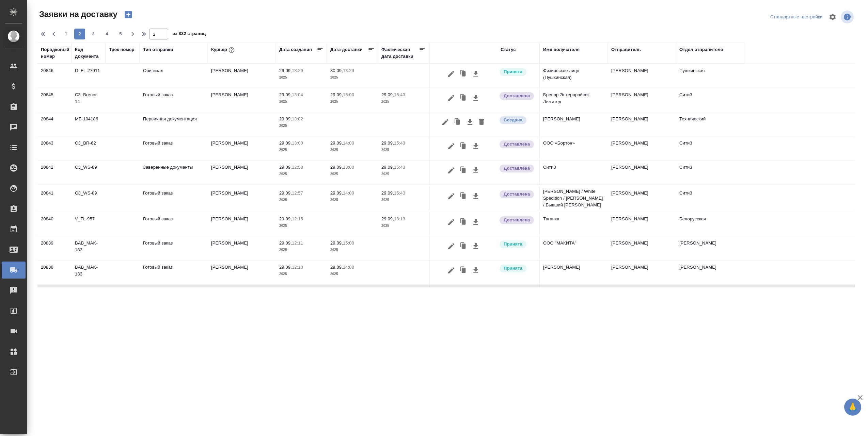 This screenshot has height=436, width=868. What do you see at coordinates (298, 70) in the screenshot?
I see `p: 13:29` at bounding box center [298, 70].